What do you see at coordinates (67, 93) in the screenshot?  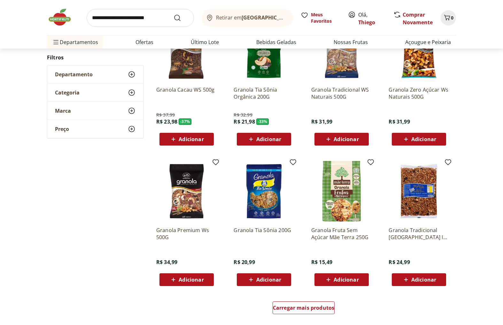 I see `span: Categoria` at bounding box center [67, 93].